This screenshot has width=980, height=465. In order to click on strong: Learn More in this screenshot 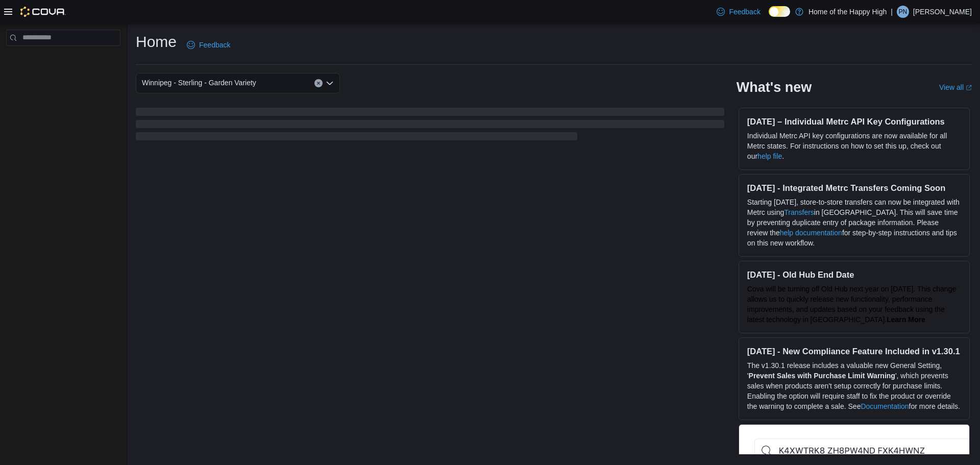, I will do `click(906, 320)`.